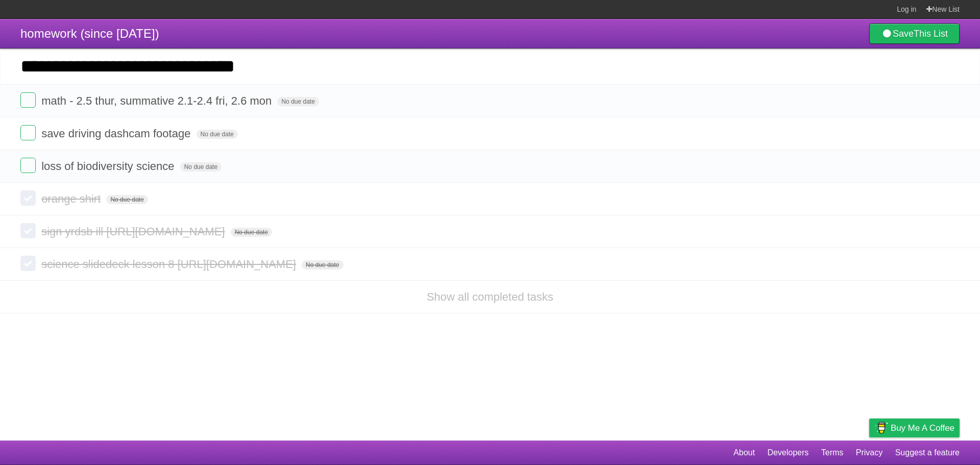 The image size is (980, 465). What do you see at coordinates (109, 166) in the screenshot?
I see `span: loss of biodiversity science` at bounding box center [109, 166].